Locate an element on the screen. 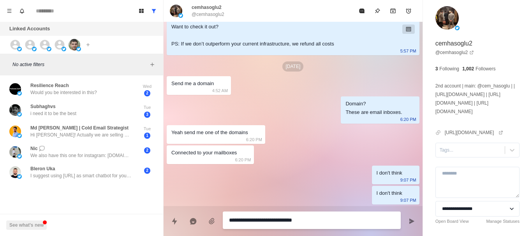 This screenshot has height=236, width=532. div: Connected to your mailboxes is located at coordinates (204, 153).